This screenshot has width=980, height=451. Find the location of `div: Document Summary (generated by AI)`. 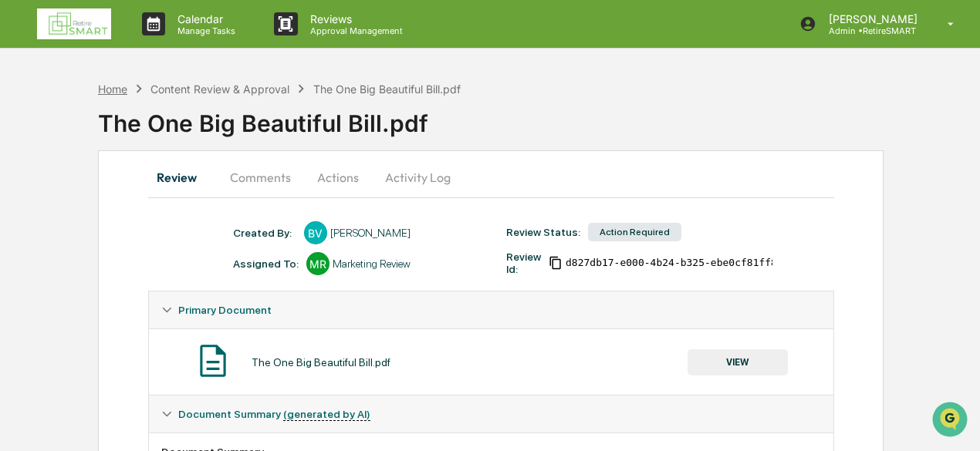

div: Document Summary (generated by AI) is located at coordinates (491, 413).